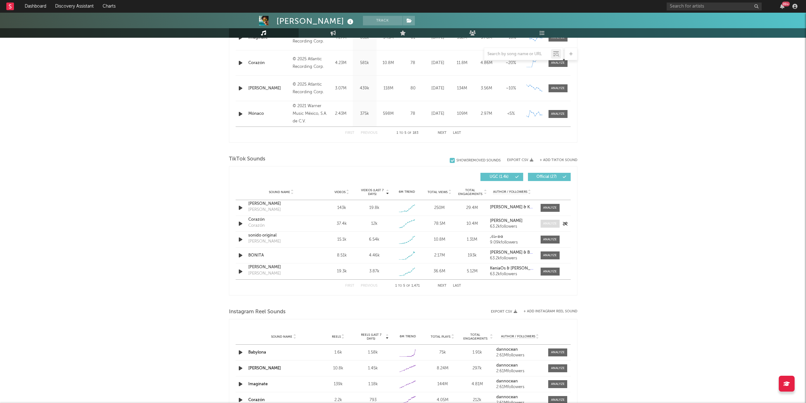 The height and width of the screenshot is (403, 806). What do you see at coordinates (373, 384) in the screenshot?
I see `div: 1.18k` at bounding box center [373, 384].